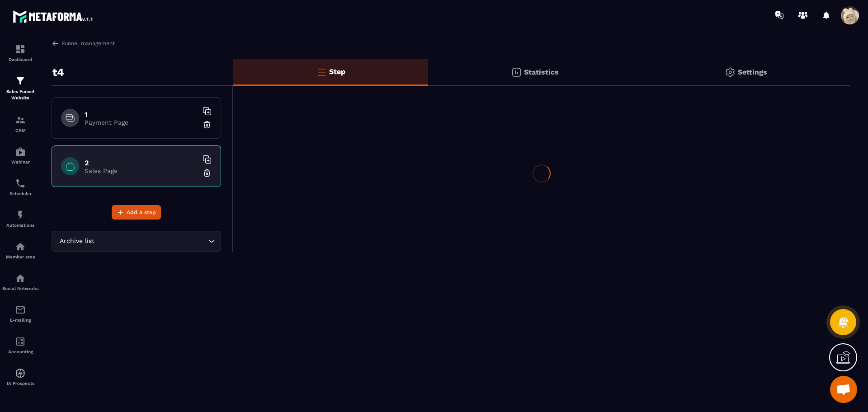 The image size is (868, 412). I want to click on img: logo, so click(54, 17).